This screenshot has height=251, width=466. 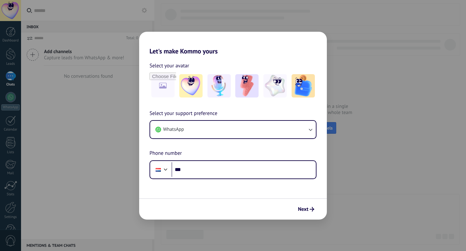 I want to click on img: -2.jpeg, so click(x=219, y=86).